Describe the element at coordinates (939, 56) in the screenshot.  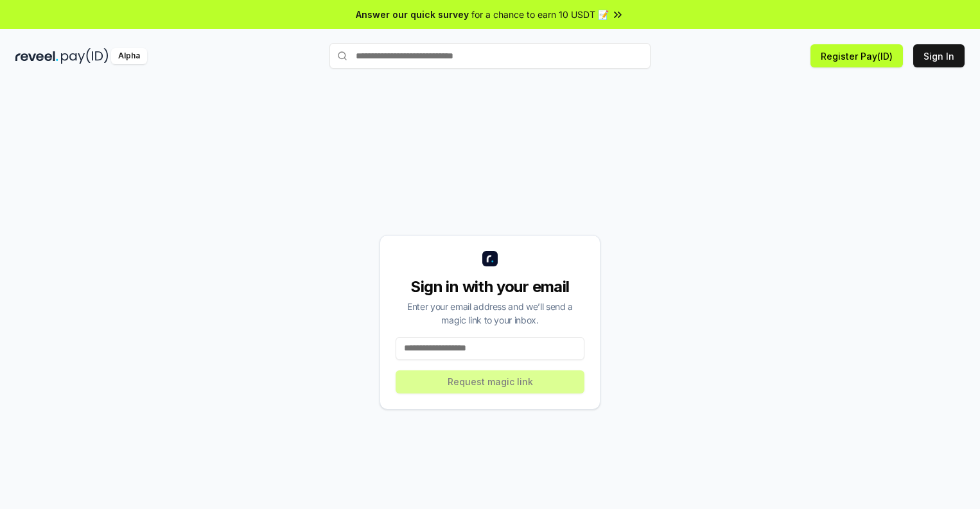
I see `button: Sign In` at that location.